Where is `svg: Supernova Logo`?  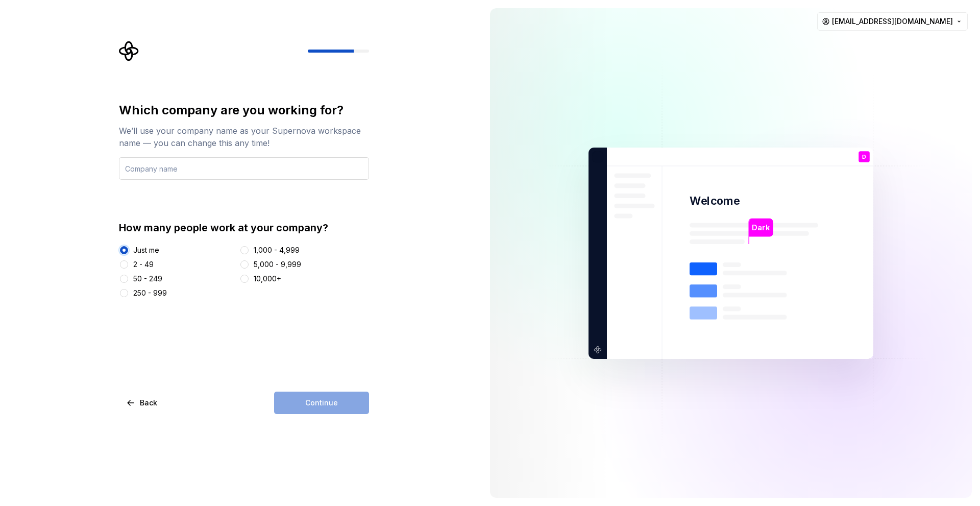
svg: Supernova Logo is located at coordinates (129, 51).